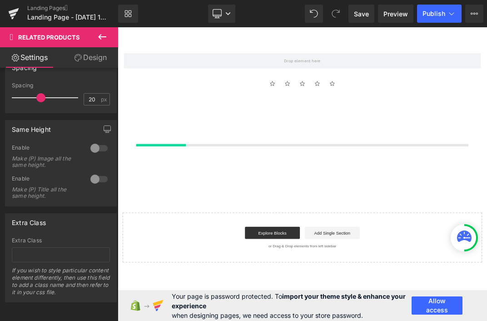  I want to click on div: Make (P) Title all the same height., so click(46, 193).